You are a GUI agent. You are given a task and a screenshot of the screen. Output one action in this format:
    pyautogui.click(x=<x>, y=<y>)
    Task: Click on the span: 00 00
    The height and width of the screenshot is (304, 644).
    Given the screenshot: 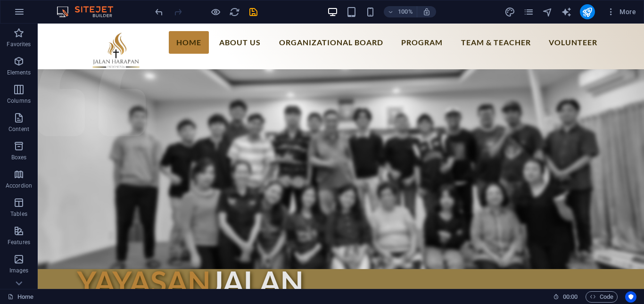 What is the action you would take?
    pyautogui.click(x=570, y=297)
    